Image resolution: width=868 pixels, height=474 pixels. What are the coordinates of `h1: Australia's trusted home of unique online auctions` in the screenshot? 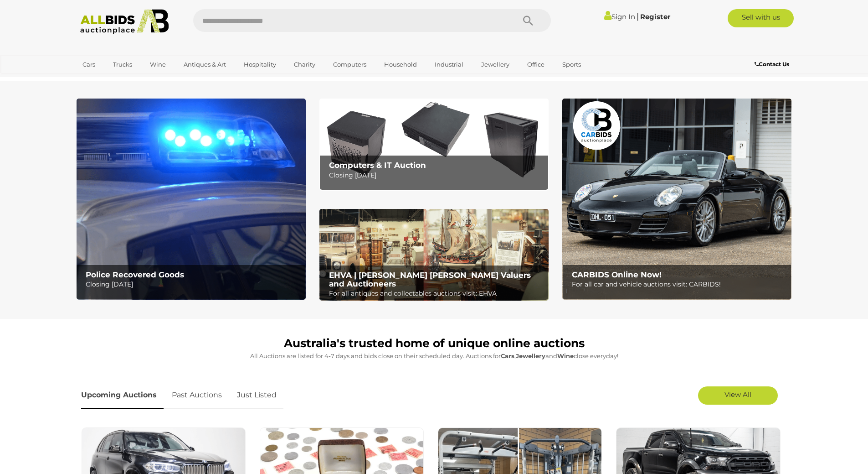 It's located at (434, 344).